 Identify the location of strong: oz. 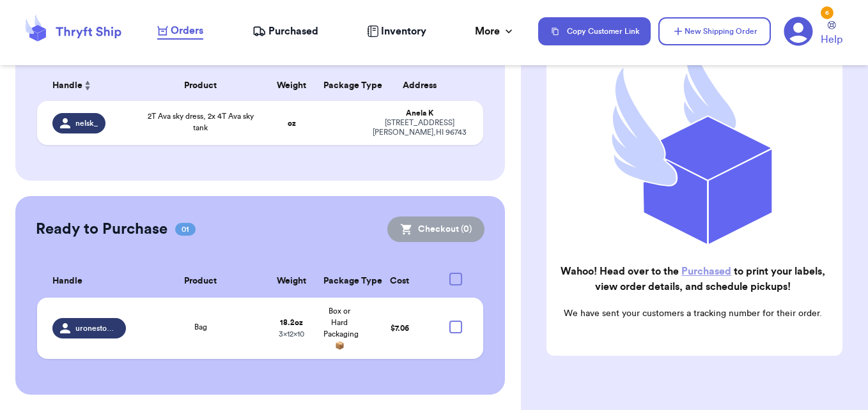
(292, 123).